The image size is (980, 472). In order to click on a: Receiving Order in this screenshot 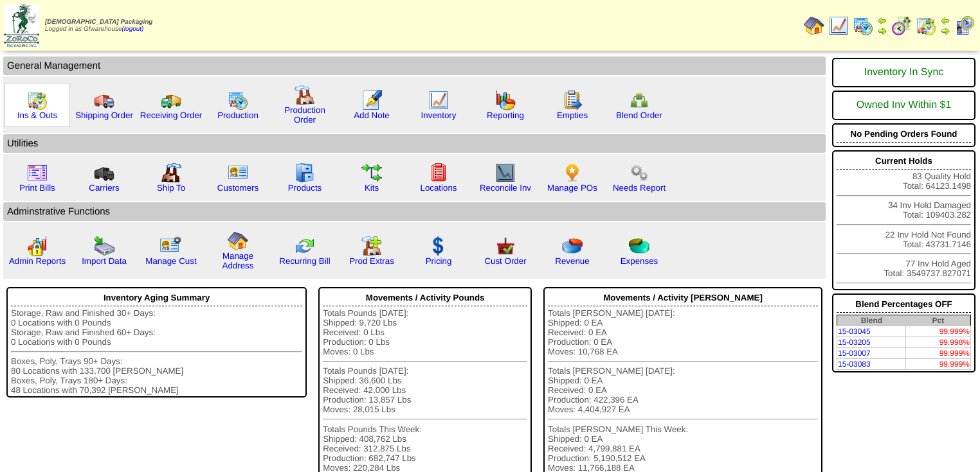, I will do `click(171, 115)`.